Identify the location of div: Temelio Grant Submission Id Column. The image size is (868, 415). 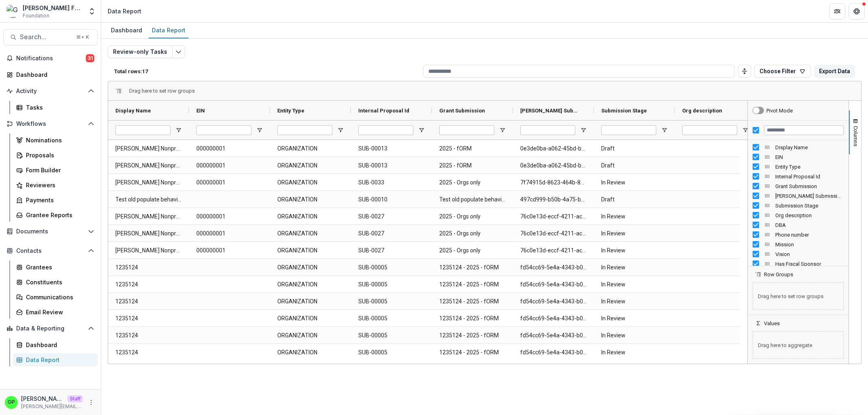
(798, 196).